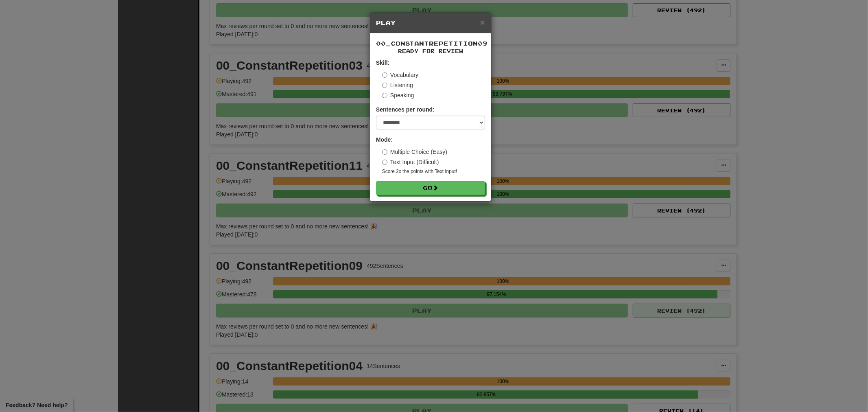 This screenshot has height=412, width=868. Describe the element at coordinates (398, 95) in the screenshot. I see `label: Speaking` at that location.